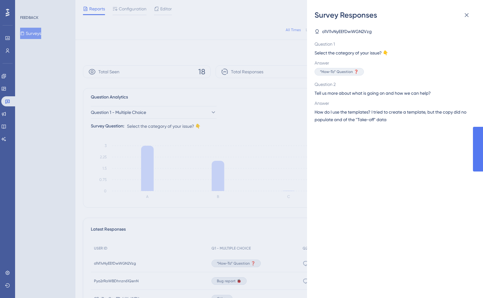  What do you see at coordinates (393, 44) in the screenshot?
I see `span: Question 1` at bounding box center [393, 44].